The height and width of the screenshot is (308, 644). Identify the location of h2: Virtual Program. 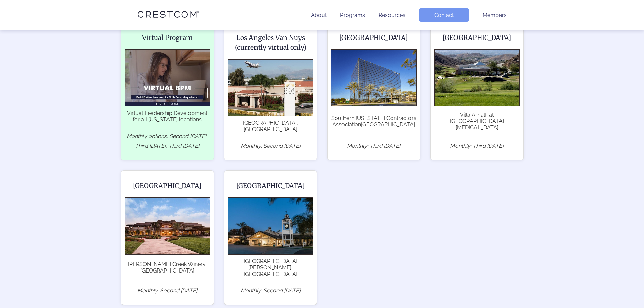
(167, 38).